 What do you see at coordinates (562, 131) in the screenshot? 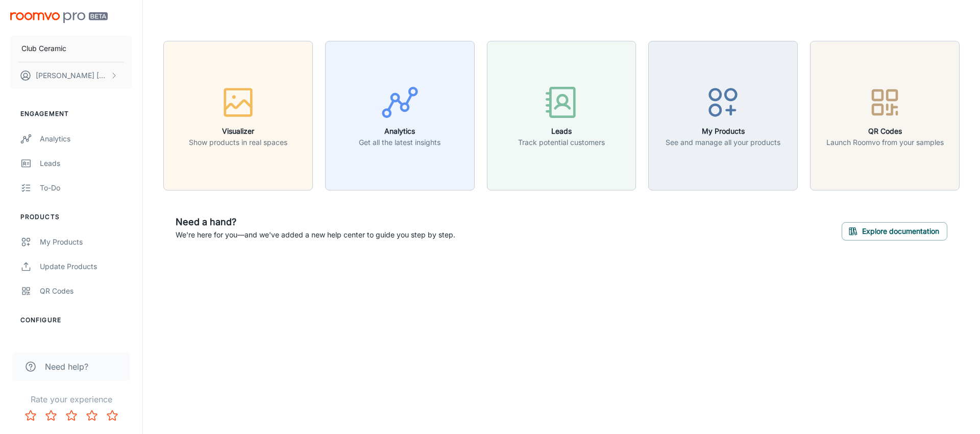
I see `h6: Leads` at bounding box center [562, 131].